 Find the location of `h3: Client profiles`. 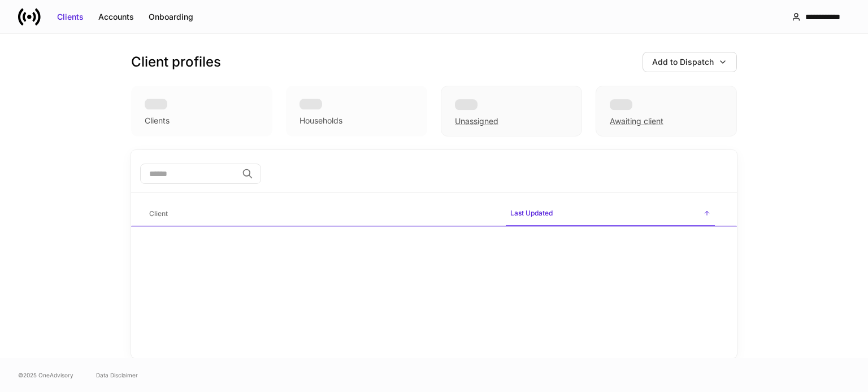

h3: Client profiles is located at coordinates (176, 62).